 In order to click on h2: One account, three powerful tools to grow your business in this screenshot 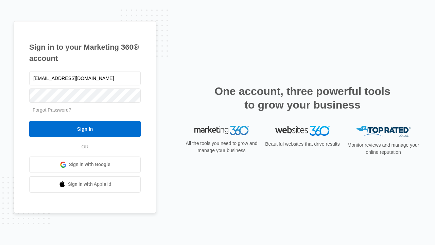, I will do `click(303, 98)`.